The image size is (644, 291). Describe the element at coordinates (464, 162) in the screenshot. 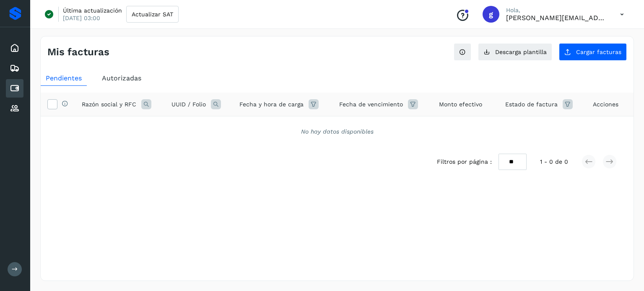

I see `span: Filtros por página :` at that location.